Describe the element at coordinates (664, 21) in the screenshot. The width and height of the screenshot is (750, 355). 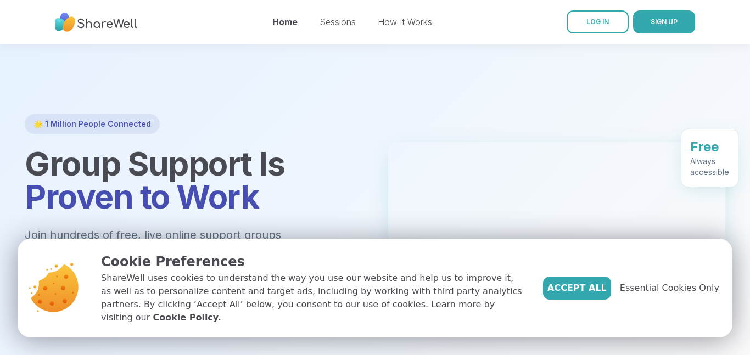
I see `span: SIGN UP` at that location.